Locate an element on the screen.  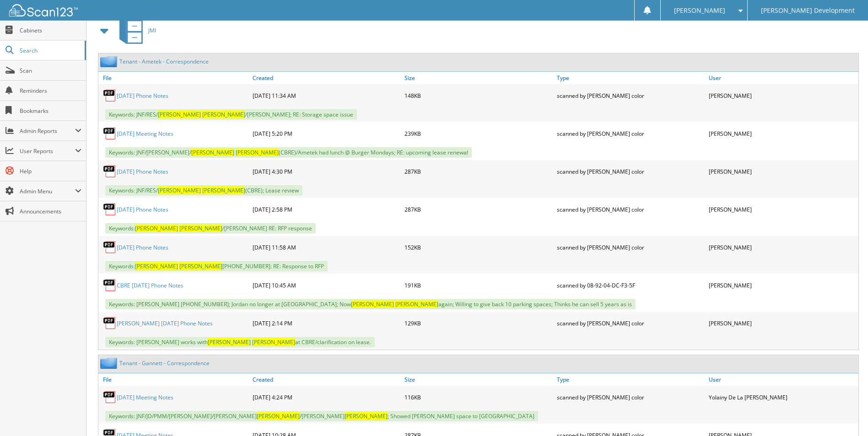
span: Keywords: JNF/RES/ (CBRE); Lease review is located at coordinates (204, 190).